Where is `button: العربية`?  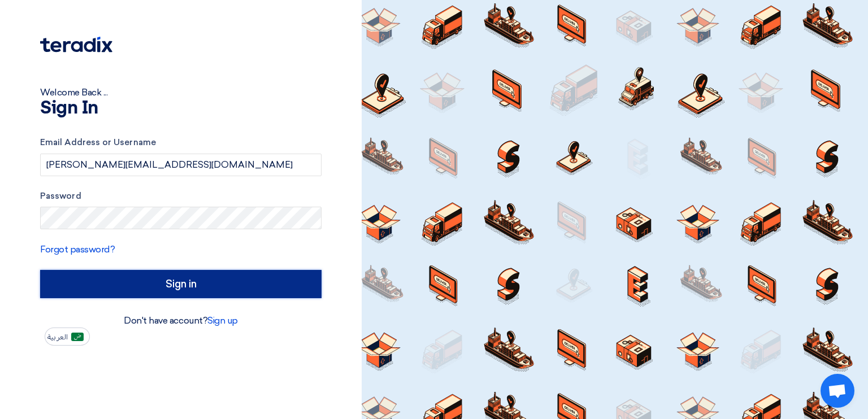 button: العربية is located at coordinates (67, 336).